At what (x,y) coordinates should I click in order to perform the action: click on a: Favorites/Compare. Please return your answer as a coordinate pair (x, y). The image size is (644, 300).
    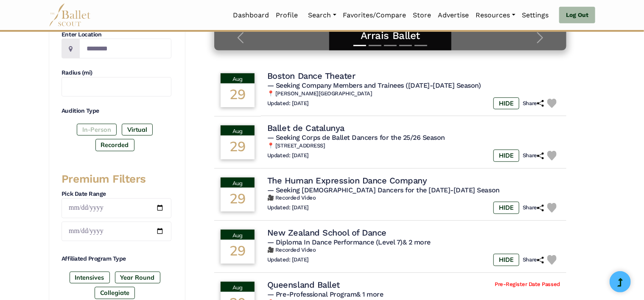
    Looking at the image, I should click on (375, 15).